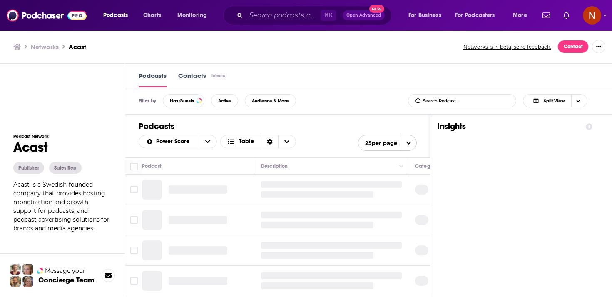 The image size is (612, 297). Describe the element at coordinates (65, 168) in the screenshot. I see `button: Sales Rep` at that location.